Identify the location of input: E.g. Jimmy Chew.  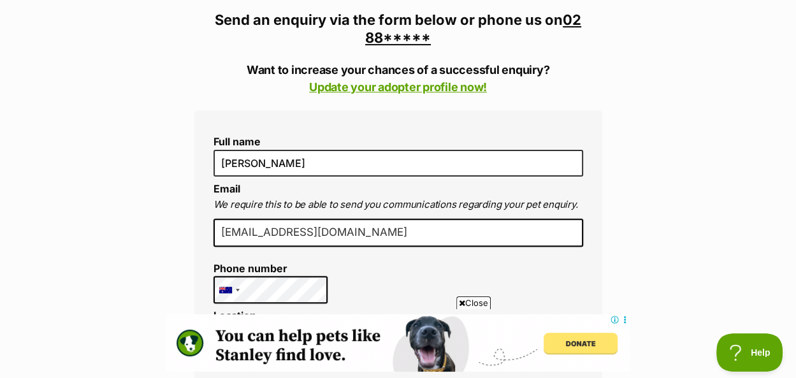
(398, 163).